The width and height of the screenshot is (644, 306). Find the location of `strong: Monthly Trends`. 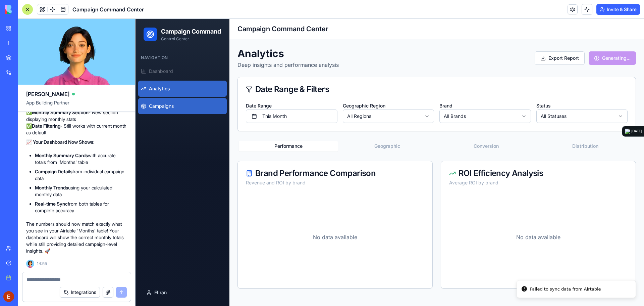

strong: Monthly Trends is located at coordinates (51, 188).